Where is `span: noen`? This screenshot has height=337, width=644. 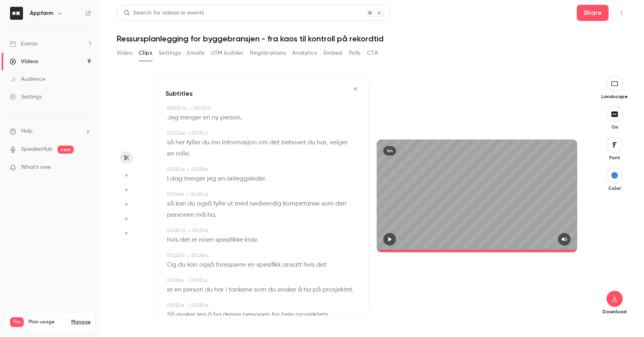
span: noen is located at coordinates (206, 240).